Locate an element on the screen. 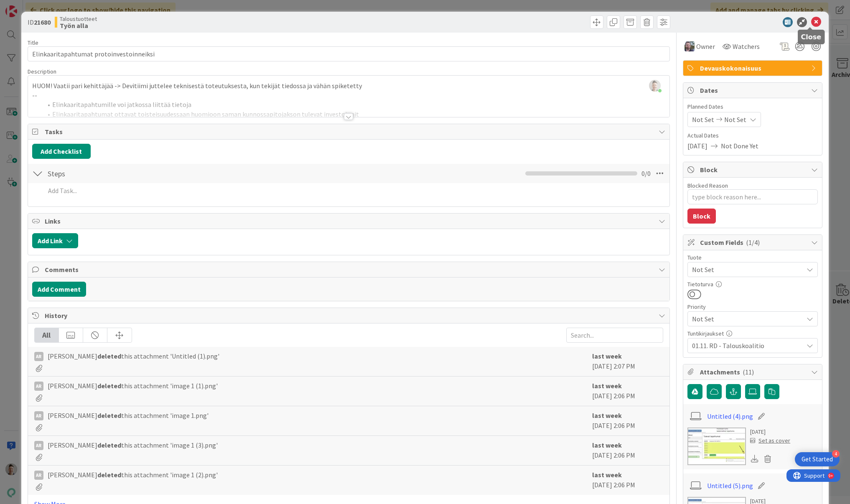 The image size is (850, 504). span: Taloustuotteet is located at coordinates (78, 19).